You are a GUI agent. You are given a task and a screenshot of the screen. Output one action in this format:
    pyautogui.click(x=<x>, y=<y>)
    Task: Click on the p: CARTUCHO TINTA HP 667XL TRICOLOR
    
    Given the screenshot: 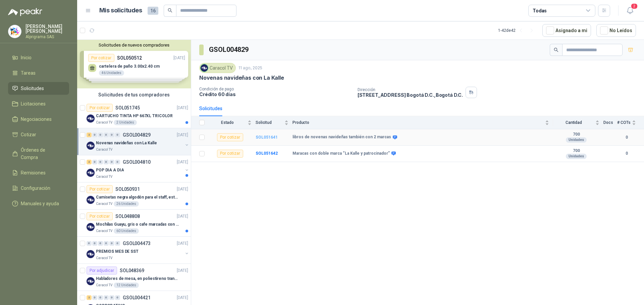 What is the action you would take?
    pyautogui.click(x=134, y=116)
    